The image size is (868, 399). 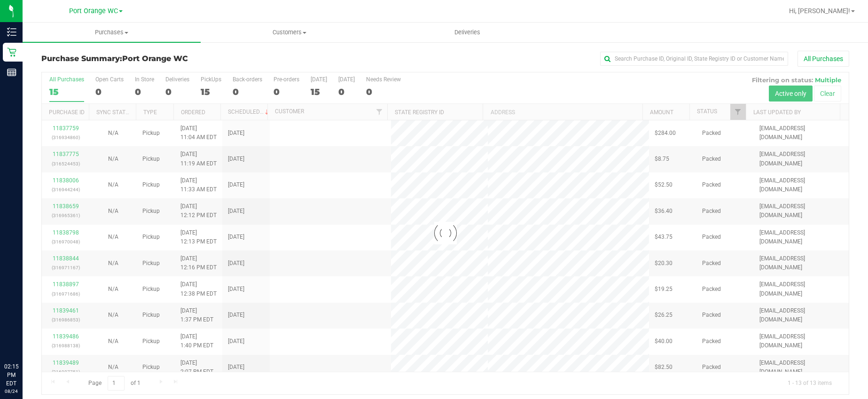 What do you see at coordinates (112, 33) in the screenshot?
I see `span: Purchases` at bounding box center [112, 33].